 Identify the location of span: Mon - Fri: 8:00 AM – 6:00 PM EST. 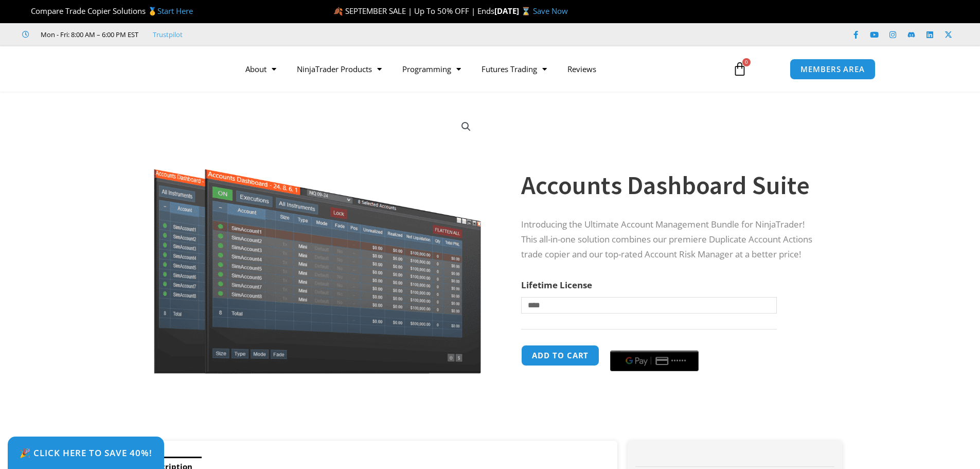
(88, 35).